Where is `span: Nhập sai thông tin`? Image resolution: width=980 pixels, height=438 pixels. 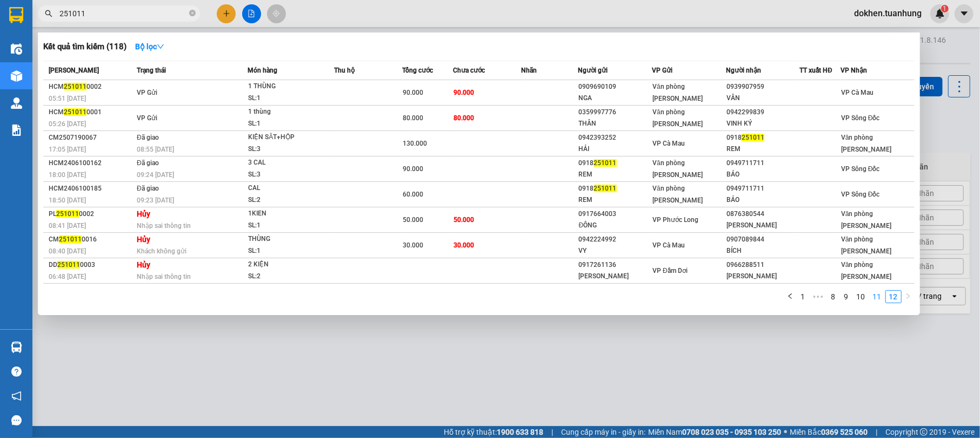 span: Nhập sai thông tin is located at coordinates (164, 277).